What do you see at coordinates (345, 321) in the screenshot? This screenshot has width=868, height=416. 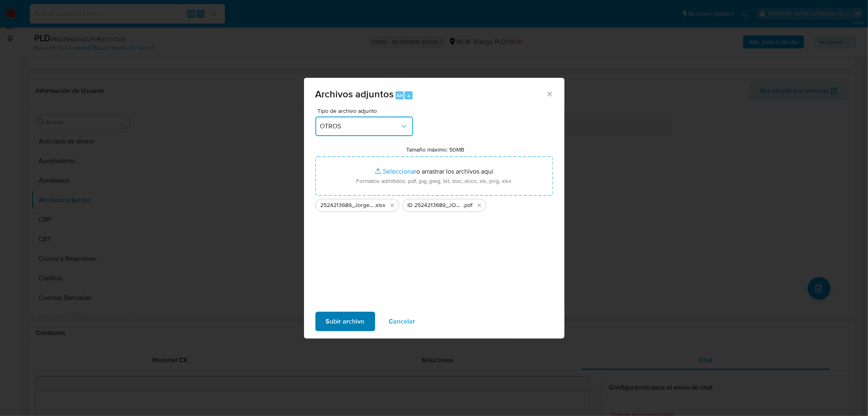 I see `span: Subir archivo` at bounding box center [345, 321].